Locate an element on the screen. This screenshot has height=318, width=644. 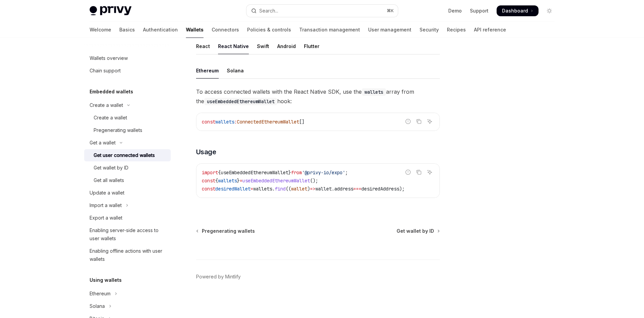
div: Pregenerating wallets is located at coordinates (118, 130).